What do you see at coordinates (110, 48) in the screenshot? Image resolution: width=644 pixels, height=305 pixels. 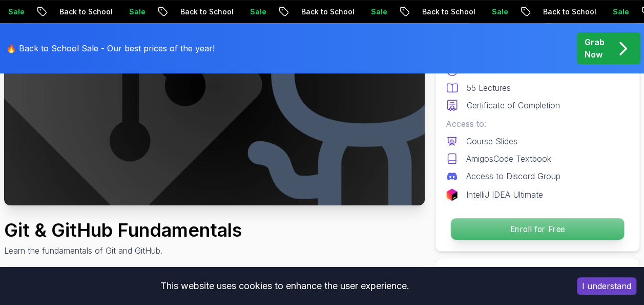 I see `p: 🔥 Back to School Sale - Our best prices of the year!` at bounding box center [110, 48].